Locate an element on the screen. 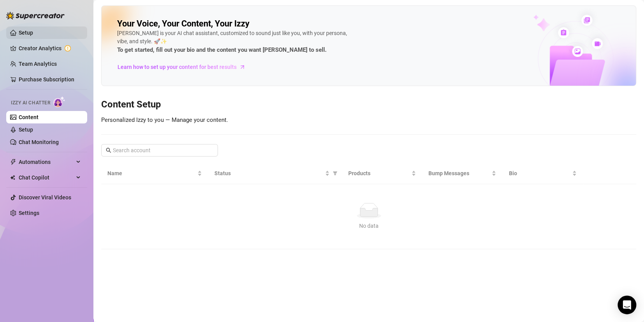 The height and width of the screenshot is (322, 644). span: thunderbolt is located at coordinates (13, 162).